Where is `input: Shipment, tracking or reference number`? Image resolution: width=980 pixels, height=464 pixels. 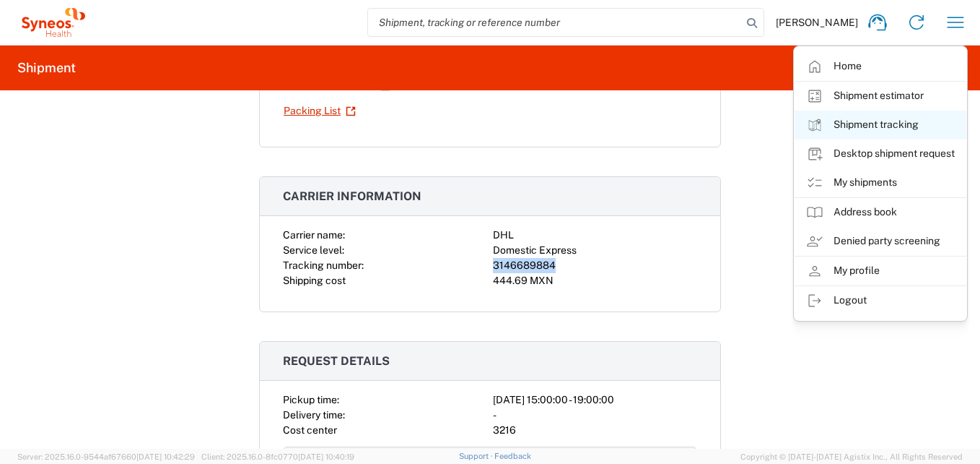
input: Shipment, tracking or reference number is located at coordinates (555, 23).